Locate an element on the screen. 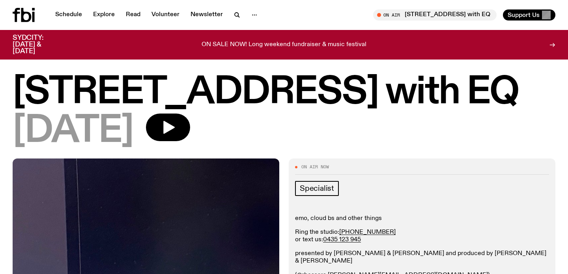 Image resolution: width=568 pixels, height=274 pixels. p: ON SALE NOW! Long weekend fundraiser & music festival is located at coordinates (284, 45).